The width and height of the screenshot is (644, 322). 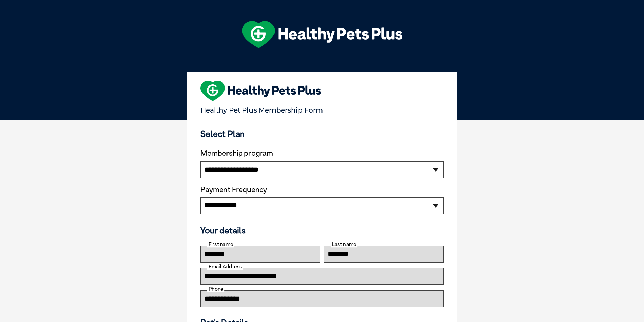 What do you see at coordinates (322, 230) in the screenshot?
I see `h3: Your details` at bounding box center [322, 230].